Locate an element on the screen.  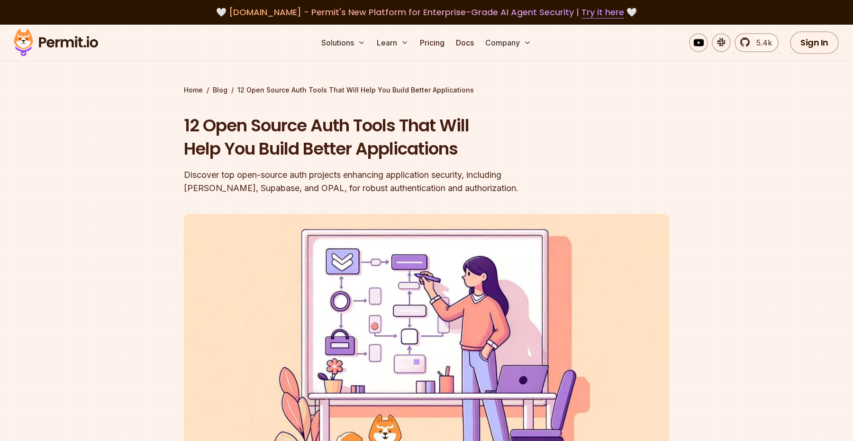
span: 5.4k is located at coordinates (761, 43).